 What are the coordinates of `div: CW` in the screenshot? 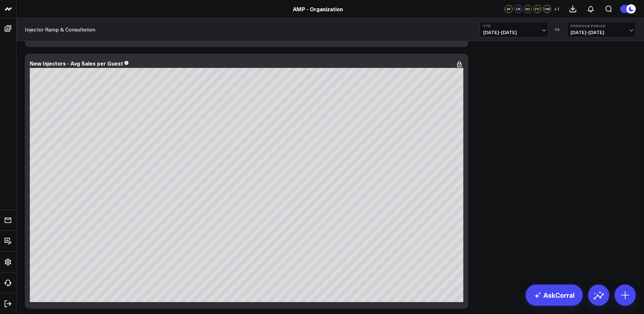 It's located at (547, 9).